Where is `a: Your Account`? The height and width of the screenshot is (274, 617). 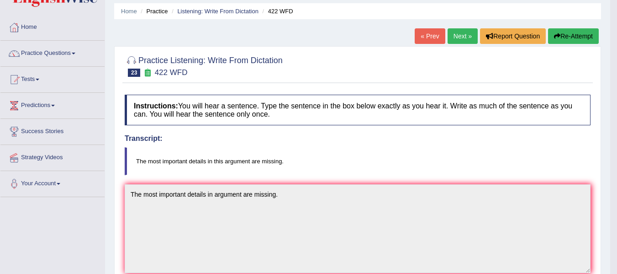 a: Your Account is located at coordinates (53, 182).